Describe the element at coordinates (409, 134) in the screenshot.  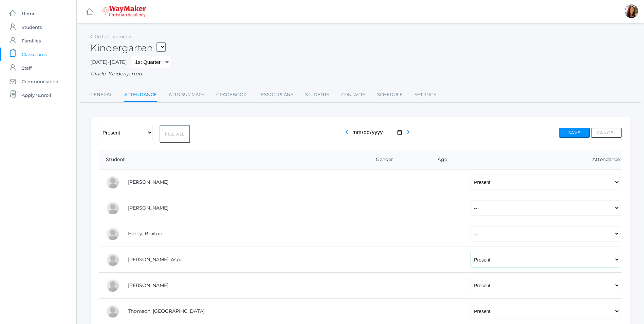
I see `a: chevron_right` at that location.